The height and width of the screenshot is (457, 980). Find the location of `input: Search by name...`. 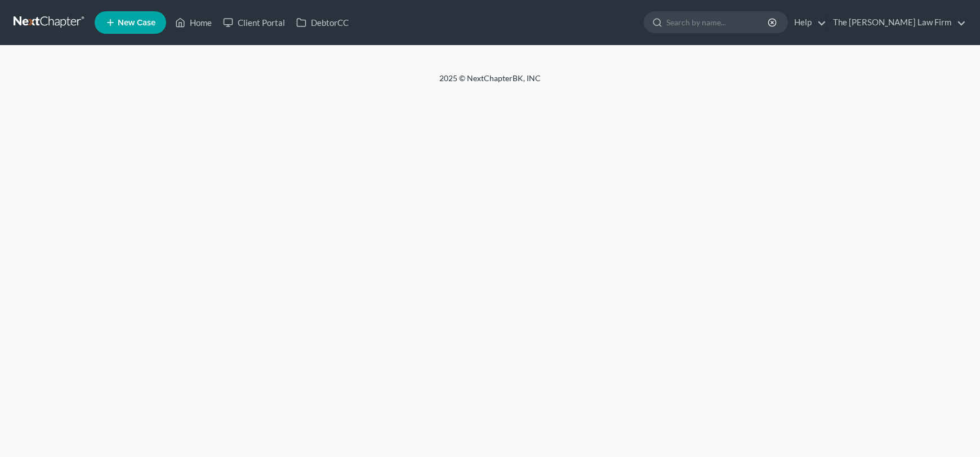

input: Search by name... is located at coordinates (718, 22).